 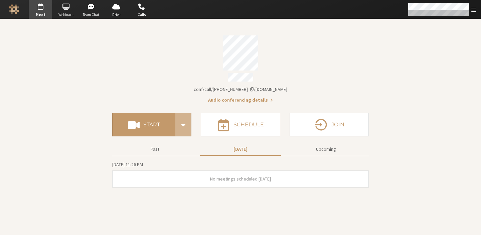 I want to click on span: Copy my meeting room link, so click(x=240, y=89).